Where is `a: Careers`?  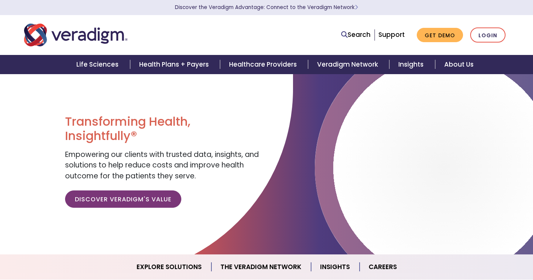 a: Careers is located at coordinates (383, 267).